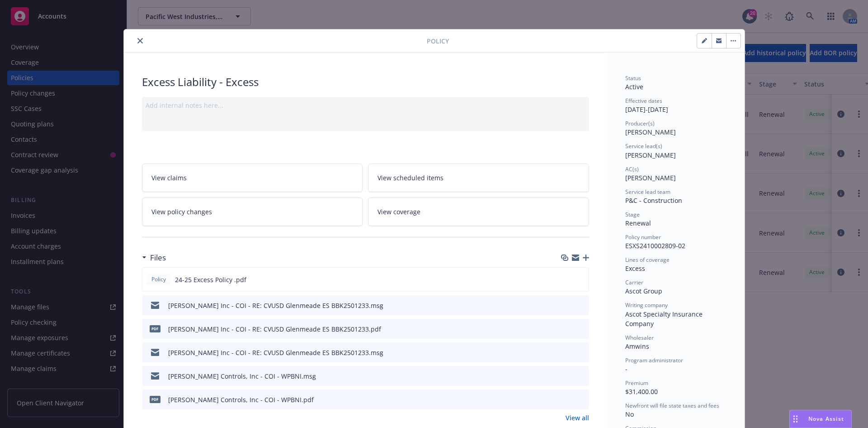 The height and width of the screenshot is (428, 868). Describe the element at coordinates (399, 211) in the screenshot. I see `span: View coverage` at that location.